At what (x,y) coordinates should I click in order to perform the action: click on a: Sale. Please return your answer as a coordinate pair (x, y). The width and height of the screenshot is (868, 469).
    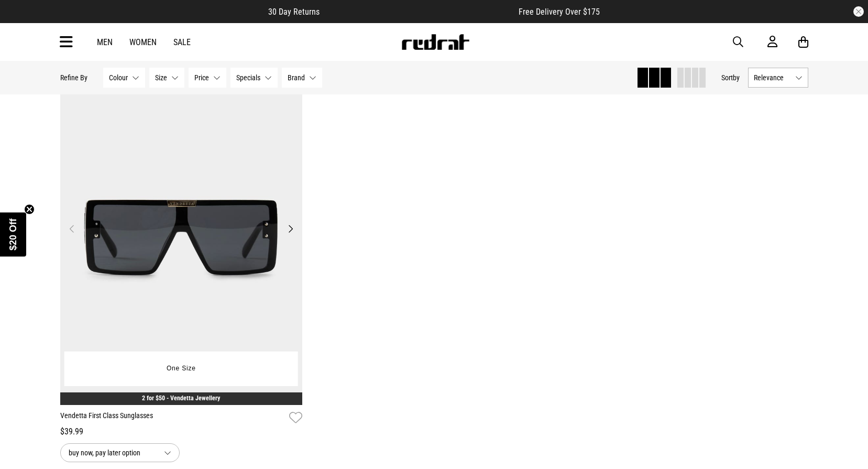
    Looking at the image, I should click on (182, 42).